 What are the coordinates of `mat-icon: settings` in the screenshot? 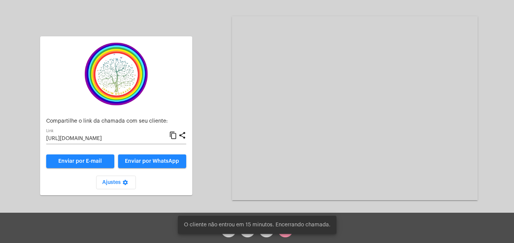 It's located at (125, 184).